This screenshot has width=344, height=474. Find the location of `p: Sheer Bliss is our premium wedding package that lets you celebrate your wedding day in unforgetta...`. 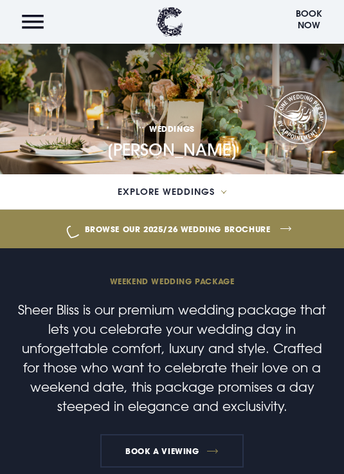

p: Sheer Bliss is our premium wedding package that lets you celebrate your wedding day in unforgetta... is located at coordinates (172, 358).